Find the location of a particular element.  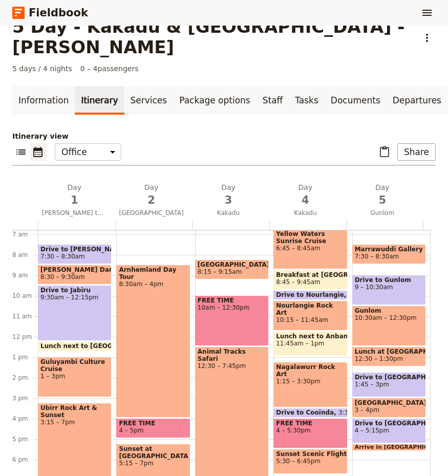

span: Nourlangie Rock Art is located at coordinates (310, 309).